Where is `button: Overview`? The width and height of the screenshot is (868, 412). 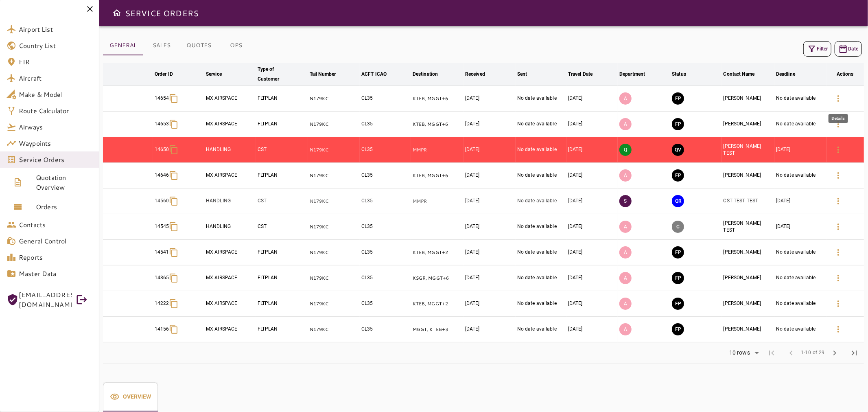
button: Overview is located at coordinates (130, 397).